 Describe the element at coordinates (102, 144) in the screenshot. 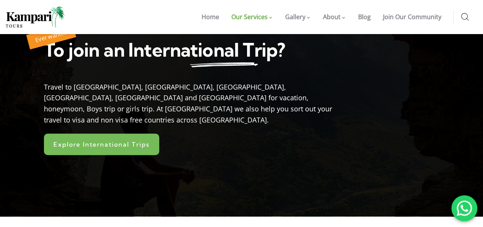

I see `span: Explore International Trips` at that location.